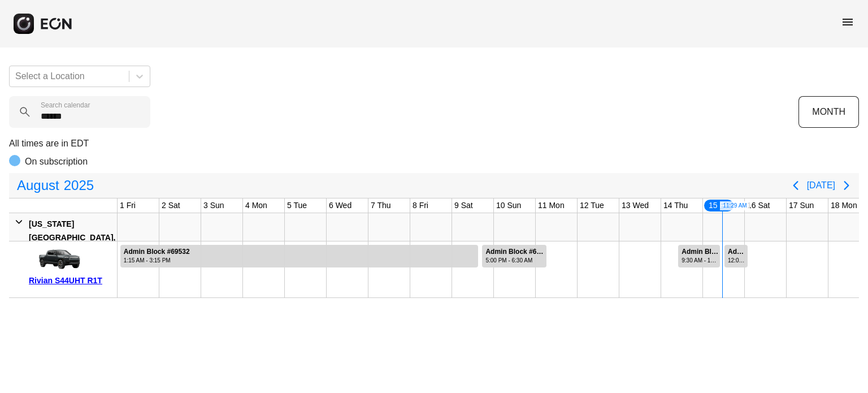 This screenshot has height=393, width=868. I want to click on div: Rented for 2 days by Admin Block Current status is rental, so click(514, 255).